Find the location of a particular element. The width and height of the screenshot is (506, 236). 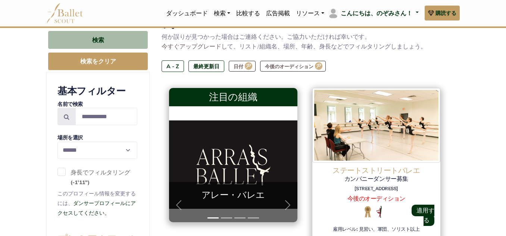

font: ステートストリートバレエ is located at coordinates (376, 171).